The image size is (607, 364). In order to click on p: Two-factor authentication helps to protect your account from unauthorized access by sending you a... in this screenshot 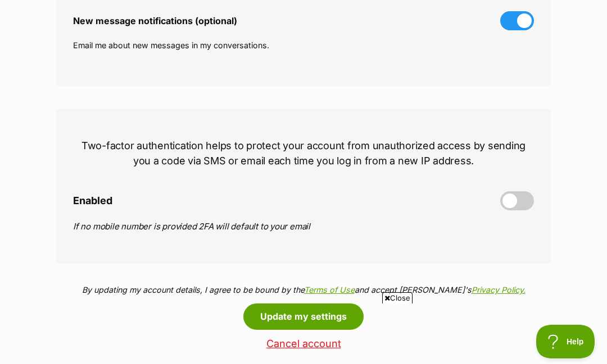, I will do `click(303, 153)`.